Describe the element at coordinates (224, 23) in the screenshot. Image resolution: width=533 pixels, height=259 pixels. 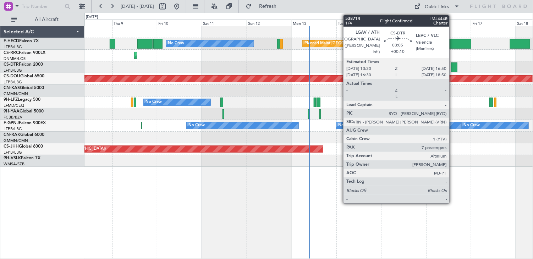
I see `div: Sat 11` at that location.